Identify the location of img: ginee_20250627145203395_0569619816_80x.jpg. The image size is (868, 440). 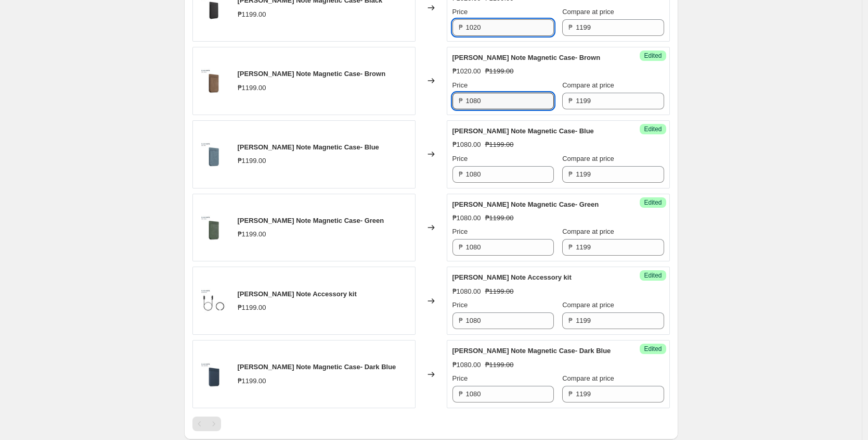
(213, 81).